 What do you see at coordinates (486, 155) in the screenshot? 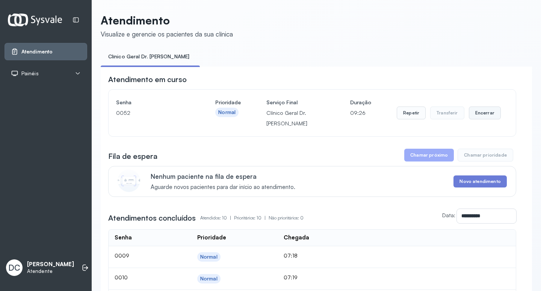
I see `button: Chamar prioridade` at bounding box center [486, 155].